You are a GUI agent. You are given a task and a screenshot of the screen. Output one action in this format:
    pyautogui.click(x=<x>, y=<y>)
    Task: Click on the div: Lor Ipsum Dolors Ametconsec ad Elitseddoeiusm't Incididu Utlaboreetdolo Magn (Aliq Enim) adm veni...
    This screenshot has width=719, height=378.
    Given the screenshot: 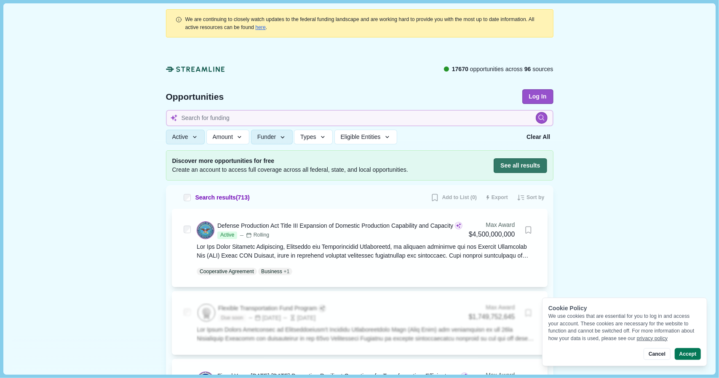 What is the action you would take?
    pyautogui.click(x=366, y=334)
    